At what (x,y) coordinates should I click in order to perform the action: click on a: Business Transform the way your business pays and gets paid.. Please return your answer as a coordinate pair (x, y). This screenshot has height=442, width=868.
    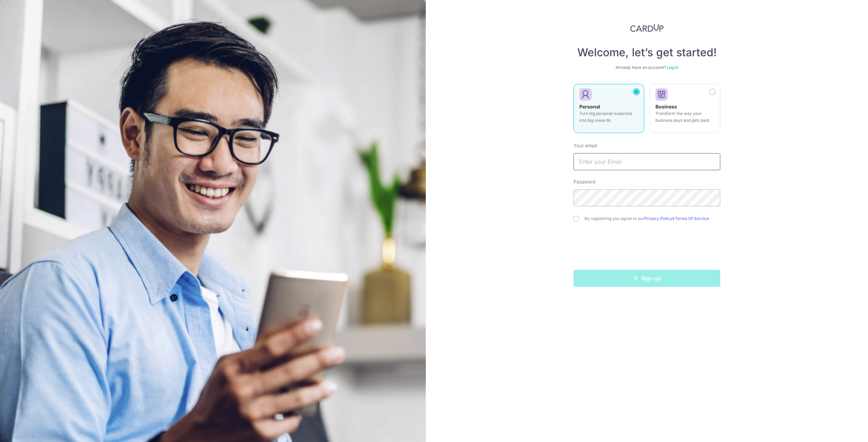
    Looking at the image, I should click on (685, 110).